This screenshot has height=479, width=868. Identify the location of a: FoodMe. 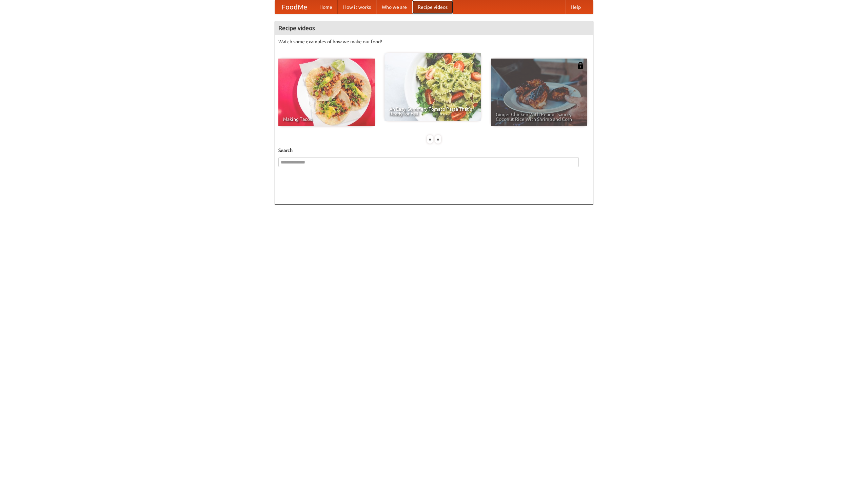
(295, 7).